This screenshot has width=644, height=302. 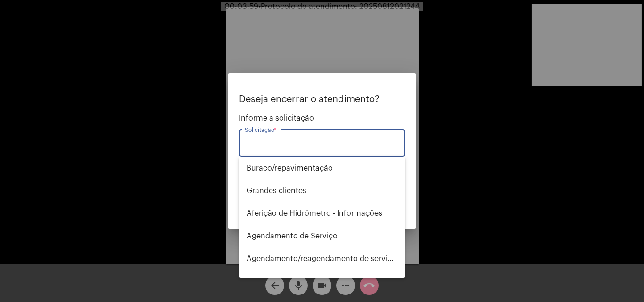 I want to click on span: ⁠Grandes clientes, so click(x=322, y=191).